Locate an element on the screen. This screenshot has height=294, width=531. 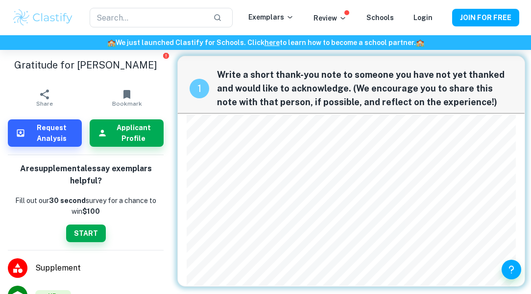
button: Request Analysis is located at coordinates (45, 133).